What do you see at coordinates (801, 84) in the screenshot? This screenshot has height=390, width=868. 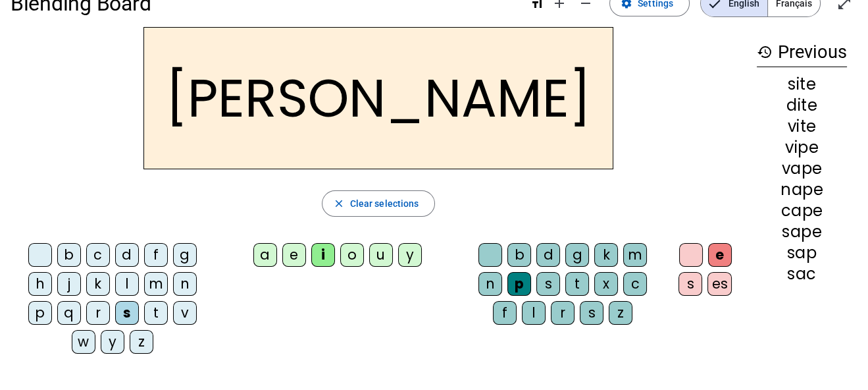 I see `div: site` at bounding box center [801, 84].